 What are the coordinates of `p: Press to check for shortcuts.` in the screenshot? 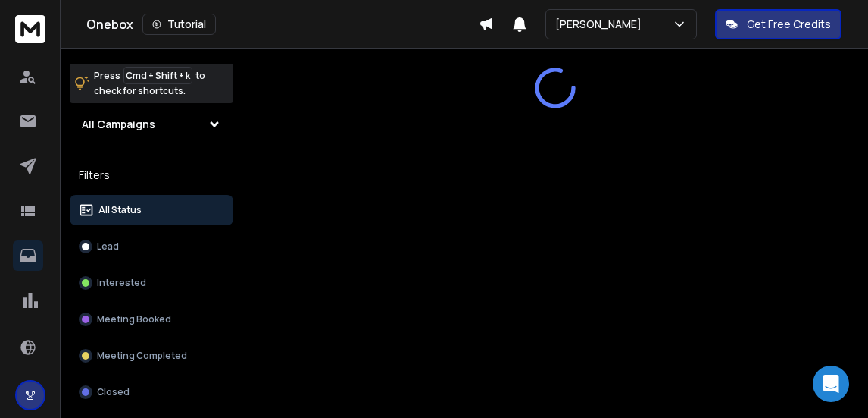 It's located at (149, 83).